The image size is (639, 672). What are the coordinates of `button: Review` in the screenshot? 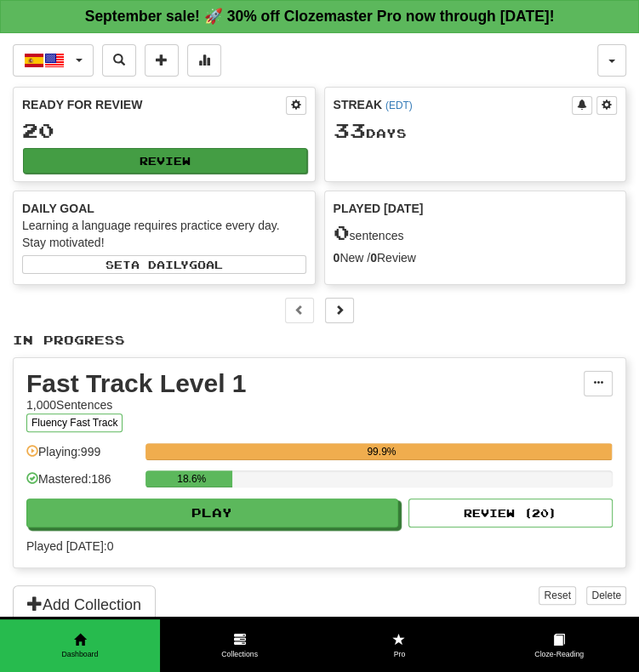 It's located at (165, 161).